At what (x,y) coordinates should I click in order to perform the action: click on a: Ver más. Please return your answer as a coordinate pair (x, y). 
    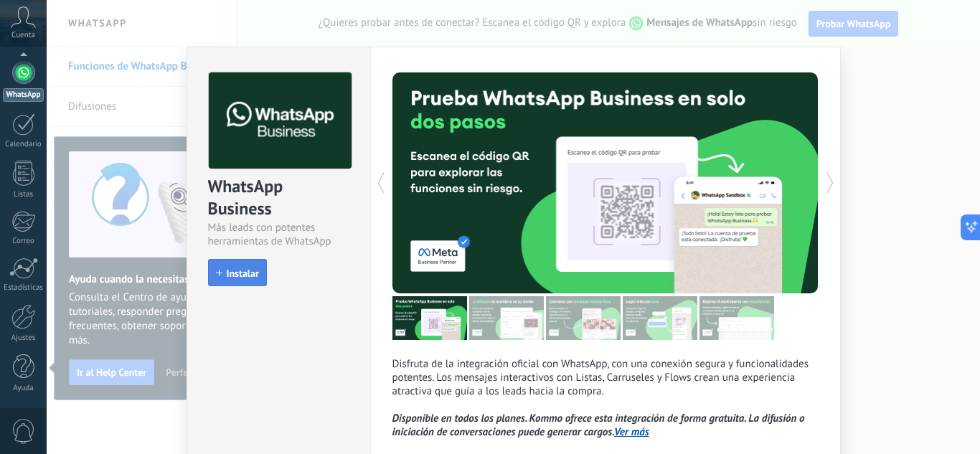
    Looking at the image, I should click on (631, 432).